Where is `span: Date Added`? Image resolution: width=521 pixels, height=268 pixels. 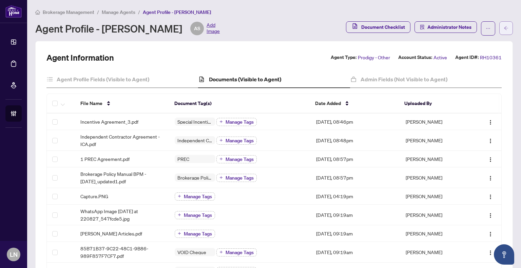 span: Date Added is located at coordinates (328, 103).